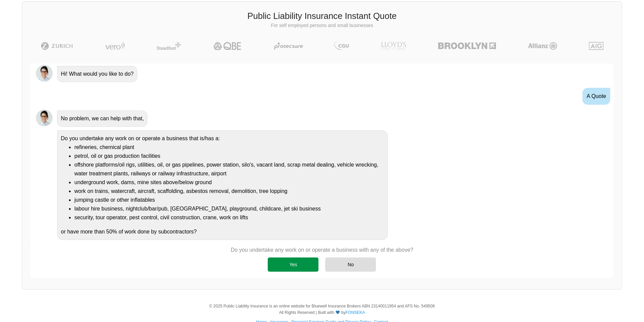 This screenshot has width=644, height=322. I want to click on img: Zurich | Public Liability Insurance, so click(57, 46).